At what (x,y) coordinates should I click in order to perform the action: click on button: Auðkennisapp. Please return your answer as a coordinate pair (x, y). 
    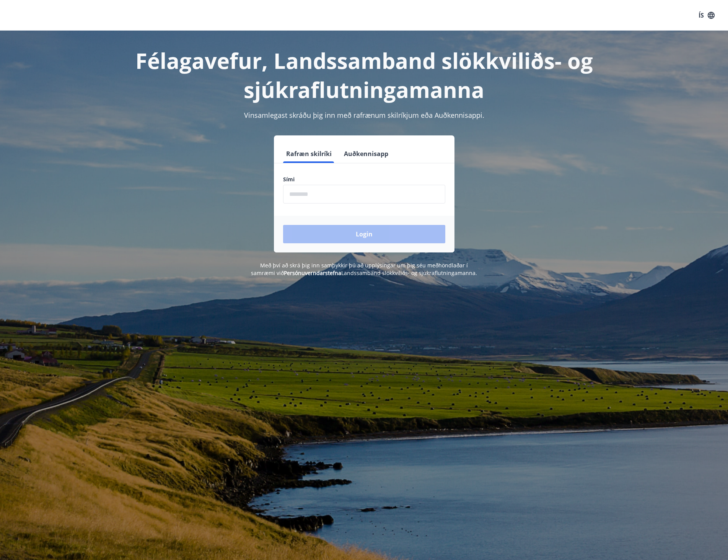
    Looking at the image, I should click on (366, 154).